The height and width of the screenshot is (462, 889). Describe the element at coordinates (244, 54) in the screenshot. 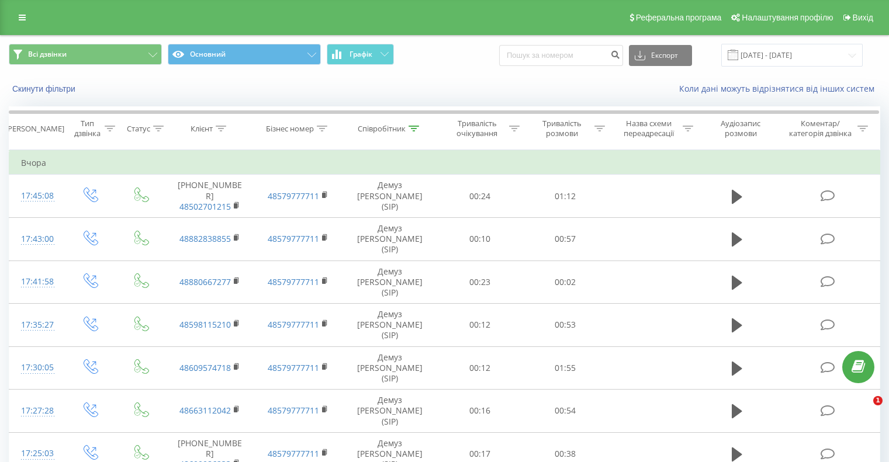

I see `button: Основний` at that location.